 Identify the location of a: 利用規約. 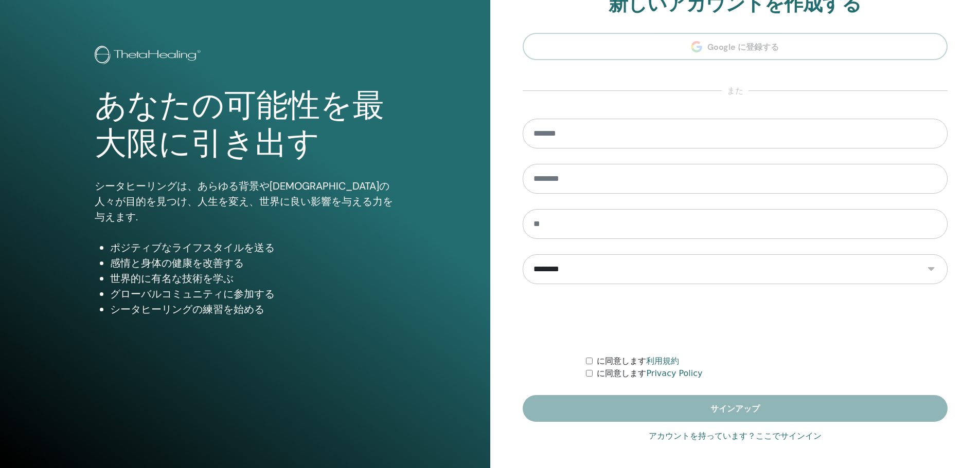
(662, 361).